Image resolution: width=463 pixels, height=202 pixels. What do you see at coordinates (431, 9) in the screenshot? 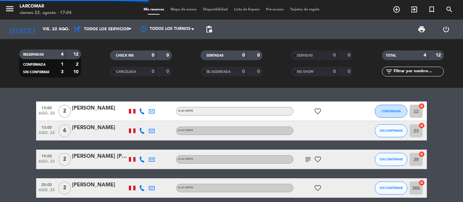
I see `i: turned_in_not` at bounding box center [431, 9].